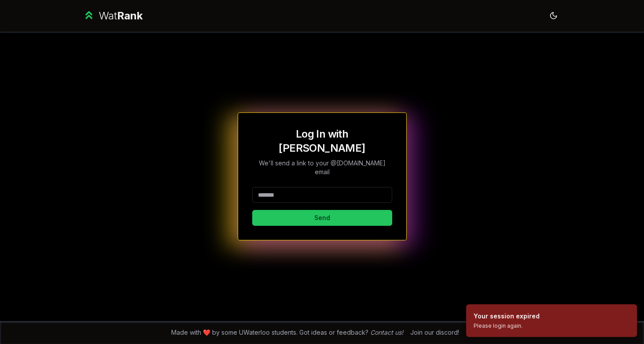 This screenshot has height=344, width=644. What do you see at coordinates (507, 316) in the screenshot?
I see `div: Your session expired` at bounding box center [507, 316].